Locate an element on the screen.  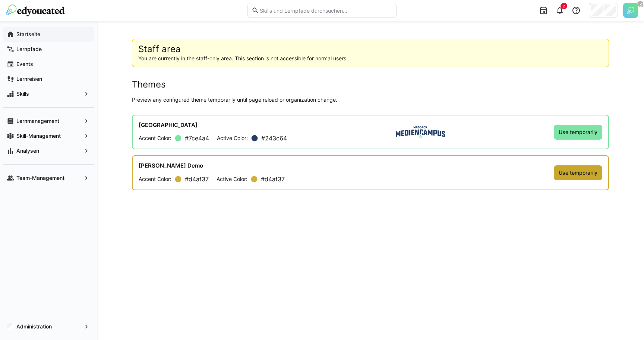
h2: Staff area is located at coordinates (371, 49).